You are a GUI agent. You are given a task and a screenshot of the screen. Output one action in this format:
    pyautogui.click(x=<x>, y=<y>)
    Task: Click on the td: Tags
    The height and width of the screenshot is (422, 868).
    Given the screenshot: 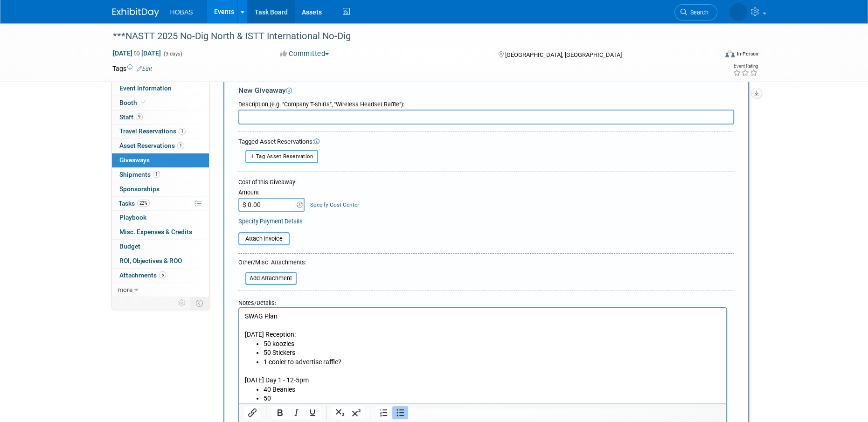 What is the action you would take?
    pyautogui.click(x=132, y=69)
    